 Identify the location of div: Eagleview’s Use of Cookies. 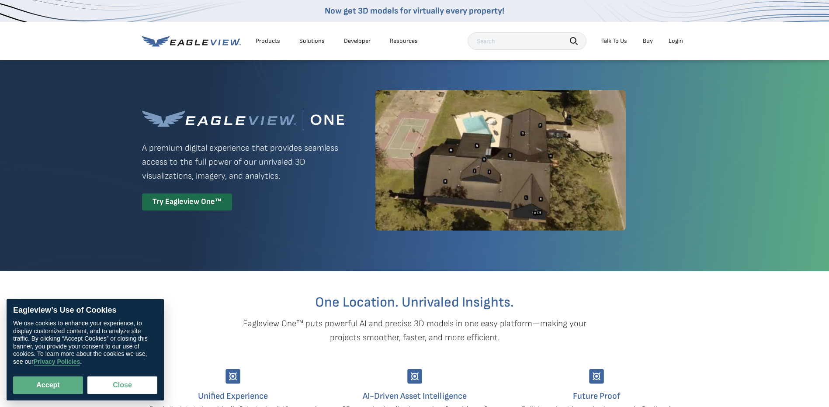
(85, 311).